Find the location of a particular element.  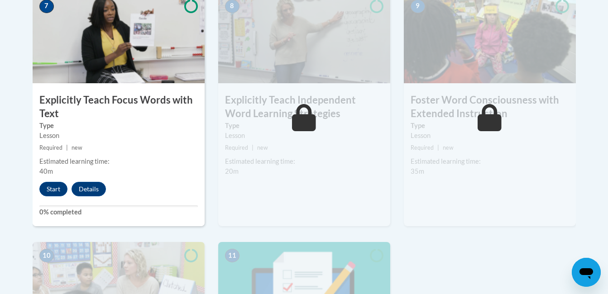

h3: Explicitly Teach Independent Word Learning Strategies is located at coordinates (304, 107).